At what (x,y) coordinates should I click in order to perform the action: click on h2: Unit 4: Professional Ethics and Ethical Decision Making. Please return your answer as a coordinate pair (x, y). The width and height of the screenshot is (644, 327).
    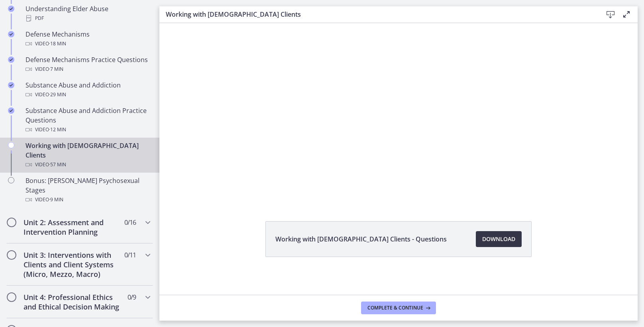
    Looking at the image, I should click on (72, 302).